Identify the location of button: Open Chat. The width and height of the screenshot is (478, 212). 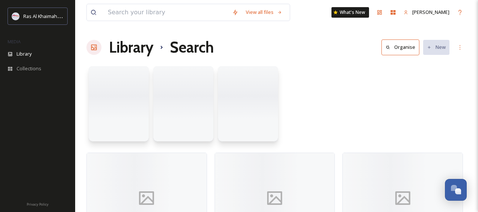
(456, 190).